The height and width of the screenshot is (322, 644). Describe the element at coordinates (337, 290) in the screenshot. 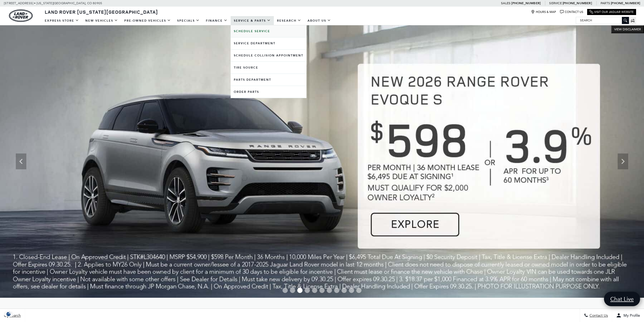

I see `span: Go to slide 8` at that location.